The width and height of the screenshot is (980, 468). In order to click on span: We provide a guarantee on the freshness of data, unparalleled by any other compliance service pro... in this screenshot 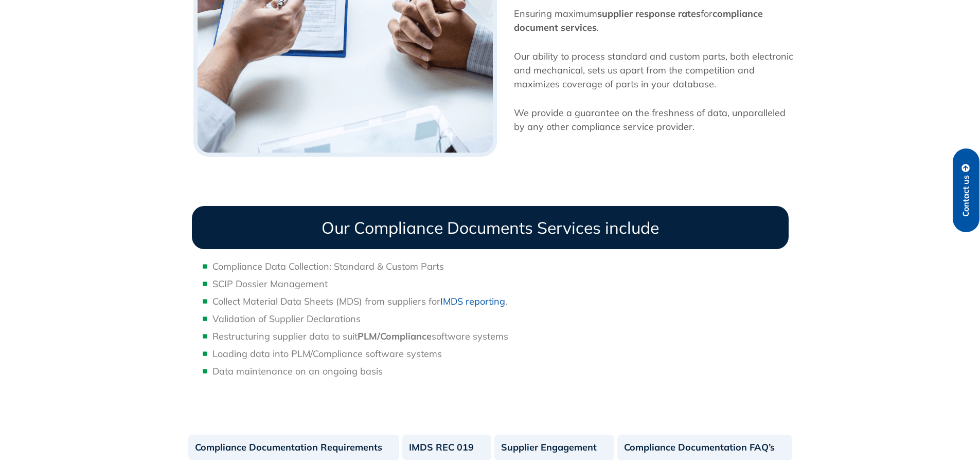, I will do `click(650, 120)`.